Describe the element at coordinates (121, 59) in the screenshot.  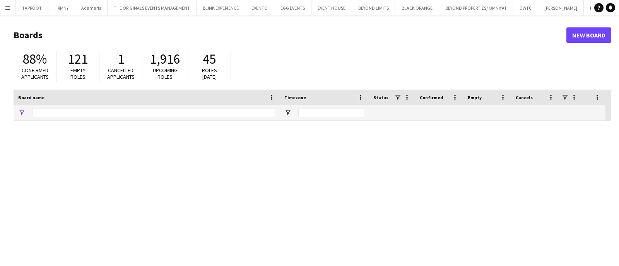
I see `span: 1` at that location.